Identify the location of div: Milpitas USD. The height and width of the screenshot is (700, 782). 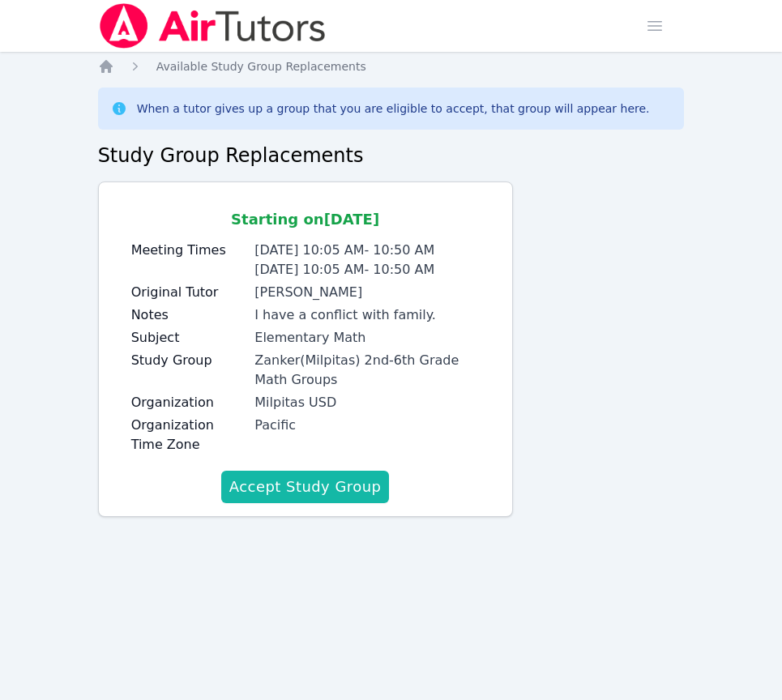
(366, 402).